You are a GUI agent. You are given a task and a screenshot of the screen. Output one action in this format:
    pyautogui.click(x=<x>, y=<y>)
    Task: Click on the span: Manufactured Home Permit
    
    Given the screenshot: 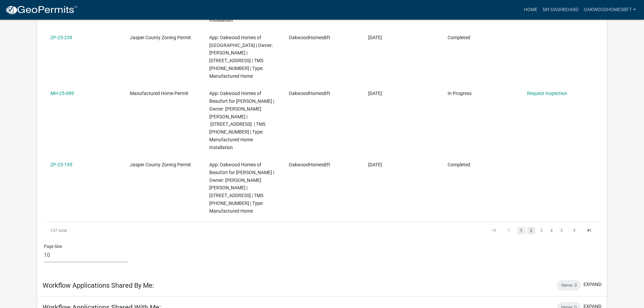 What is the action you would take?
    pyautogui.click(x=159, y=93)
    